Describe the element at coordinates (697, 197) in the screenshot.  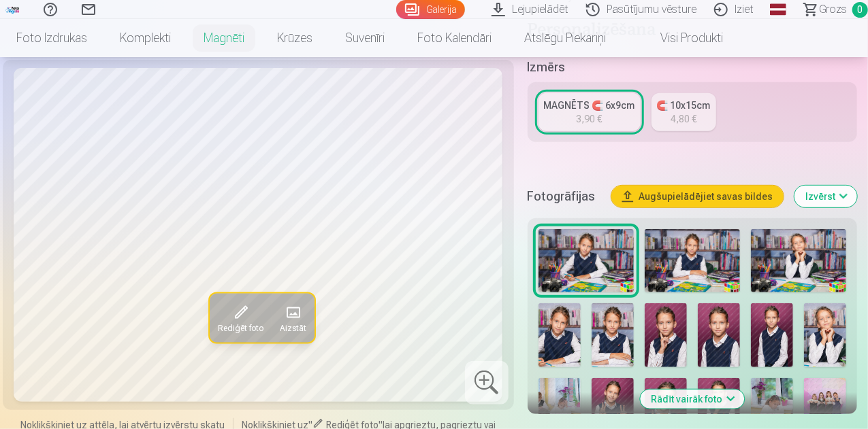
I see `button: Augšupielādējiet savas bildes` at that location.